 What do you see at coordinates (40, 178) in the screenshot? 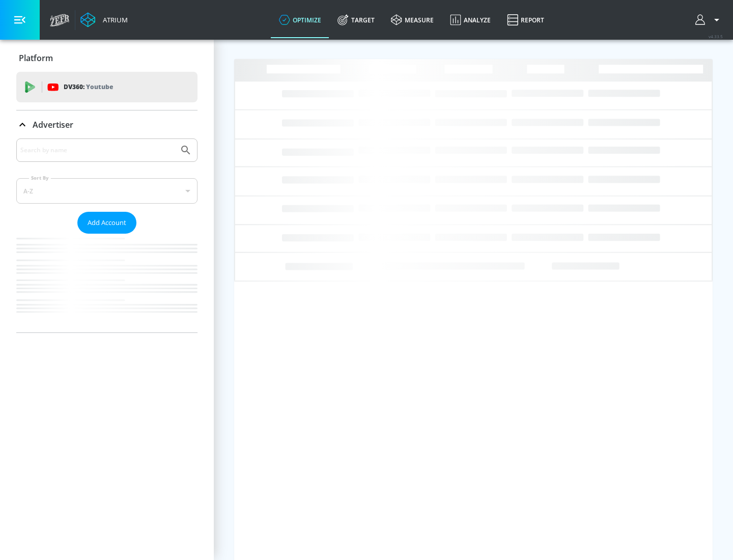
I see `label: Sort By` at bounding box center [40, 178].